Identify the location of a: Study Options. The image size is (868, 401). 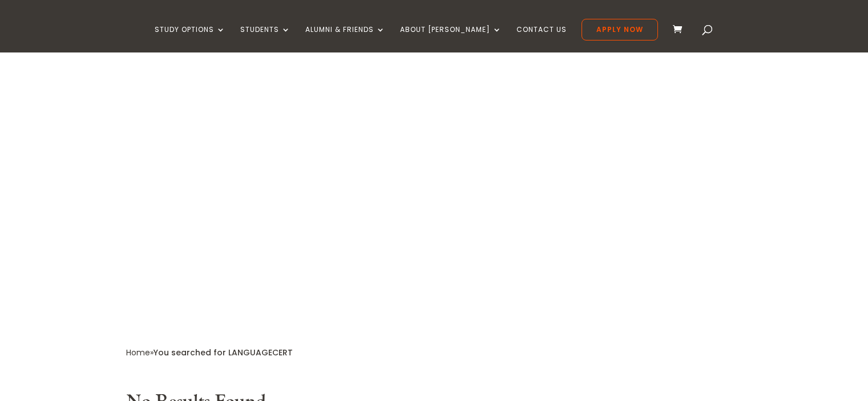
(190, 39).